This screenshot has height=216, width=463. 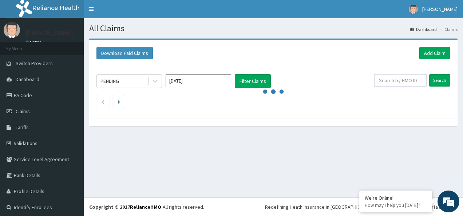 I want to click on input: Select Month and Year, so click(x=199, y=81).